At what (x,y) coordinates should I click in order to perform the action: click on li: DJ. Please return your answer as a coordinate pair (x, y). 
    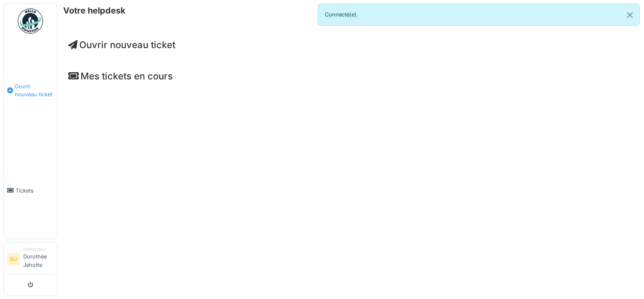
    Looking at the image, I should click on (13, 259).